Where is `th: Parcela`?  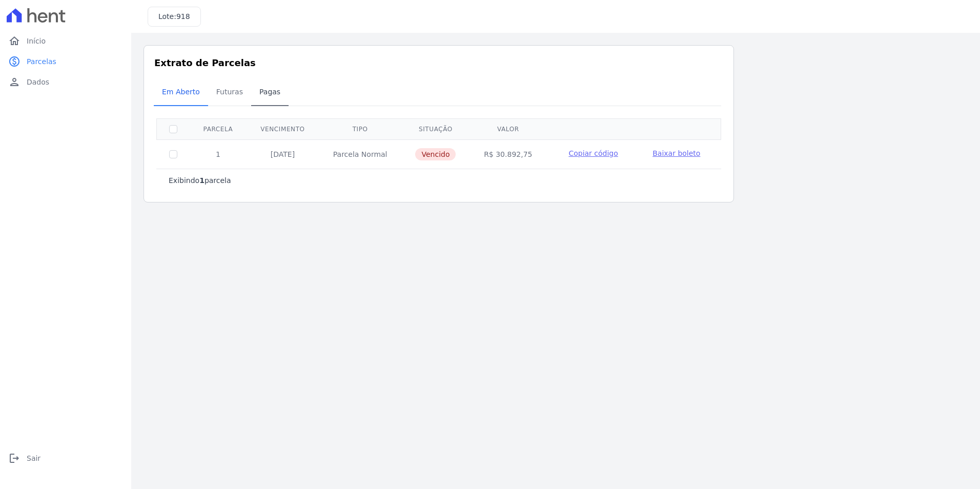 th: Parcela is located at coordinates (218, 128).